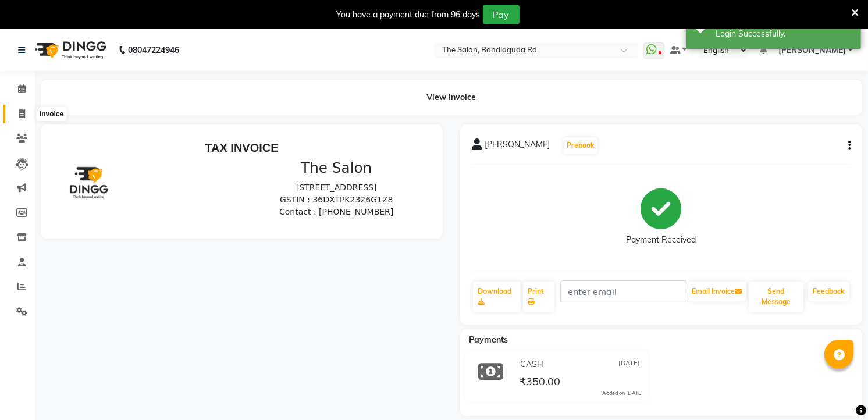  Describe the element at coordinates (829, 291) in the screenshot. I see `a: Feedback` at that location.